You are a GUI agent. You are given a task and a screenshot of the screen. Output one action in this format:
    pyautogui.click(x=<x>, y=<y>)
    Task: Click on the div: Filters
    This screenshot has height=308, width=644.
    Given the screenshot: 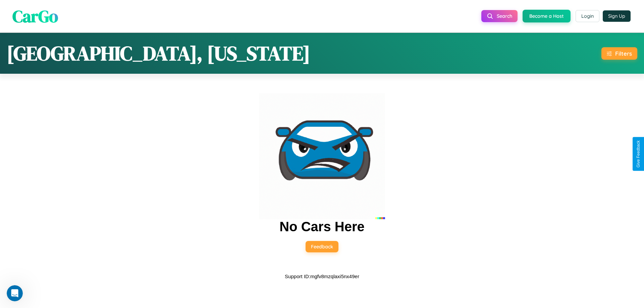 What is the action you would take?
    pyautogui.click(x=624, y=53)
    